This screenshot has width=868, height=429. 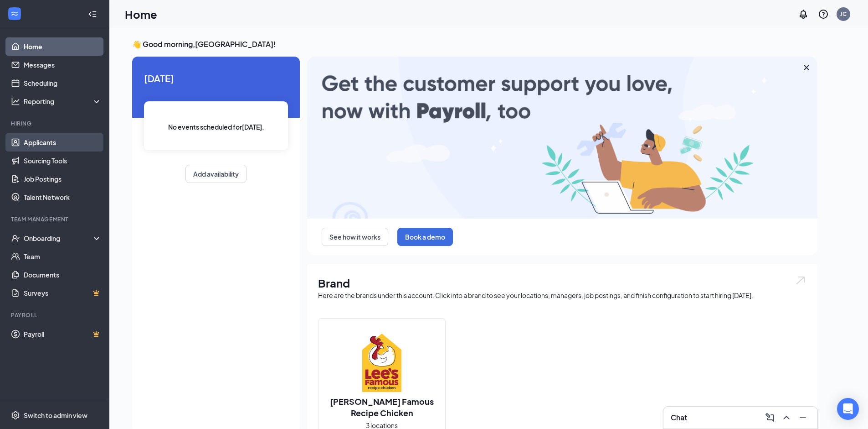 What do you see at coordinates (62, 179) in the screenshot?
I see `a: Job Postings` at bounding box center [62, 179].